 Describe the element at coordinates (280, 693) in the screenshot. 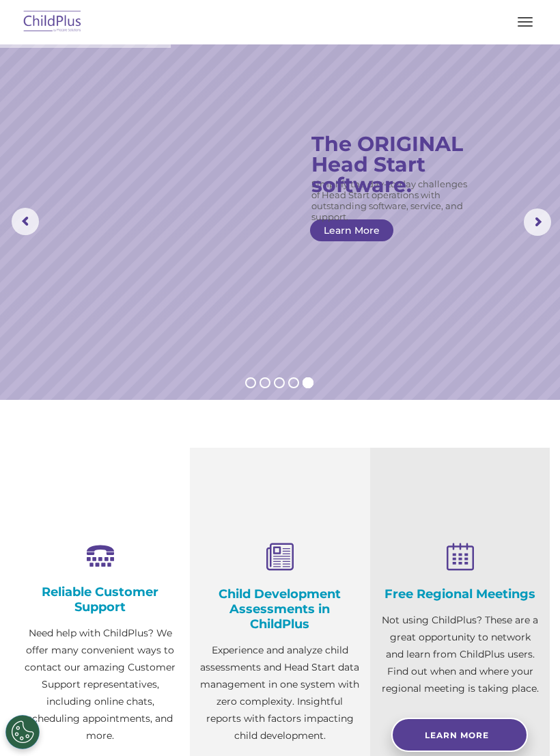

I see `p: Experience and analyze child assessments and Head Start data management in one system with zero c...` at that location.